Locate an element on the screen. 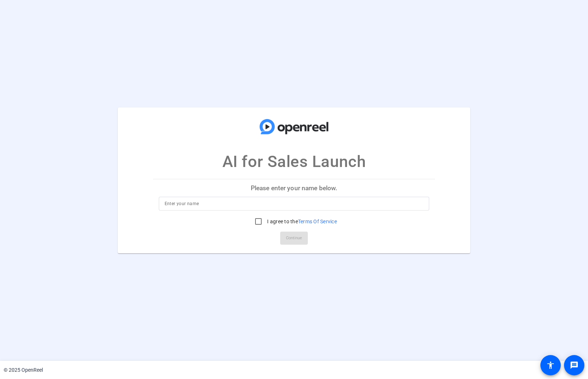  p: AI for Sales Launch is located at coordinates (294, 161).